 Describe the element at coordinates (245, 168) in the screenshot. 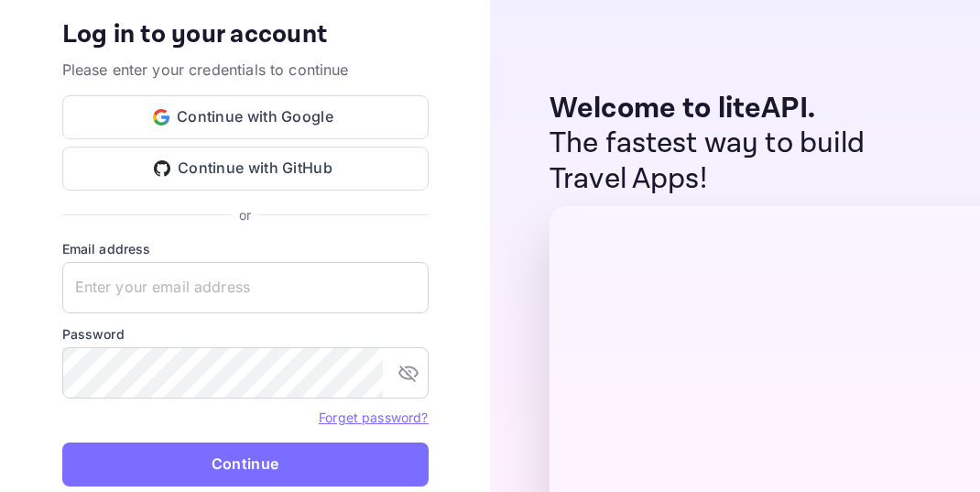

I see `button: Continue with GitHub` at that location.